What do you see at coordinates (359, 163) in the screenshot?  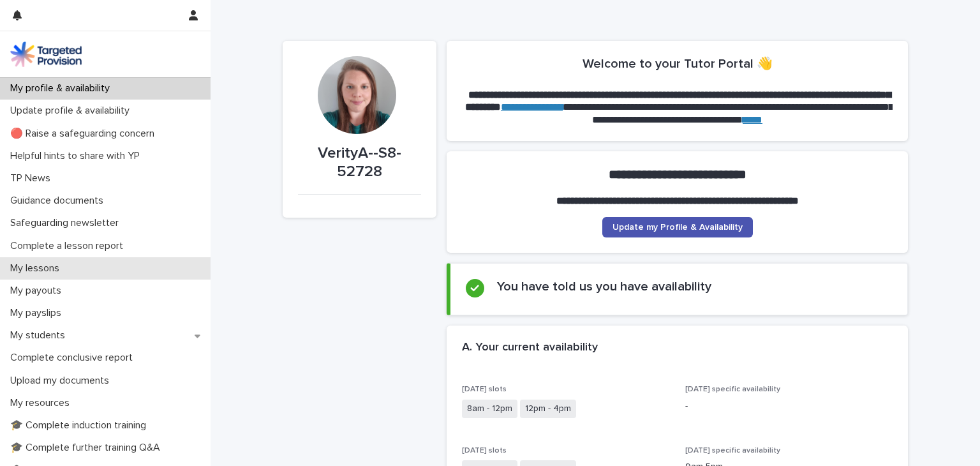 I see `p: VerityA--S8-52728` at bounding box center [359, 163].